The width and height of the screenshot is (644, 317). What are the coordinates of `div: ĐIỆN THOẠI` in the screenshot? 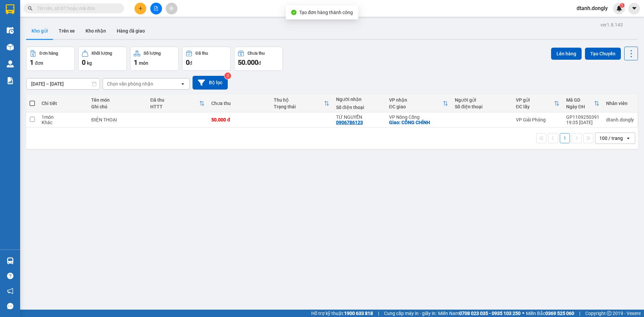 It's located at (117, 120).